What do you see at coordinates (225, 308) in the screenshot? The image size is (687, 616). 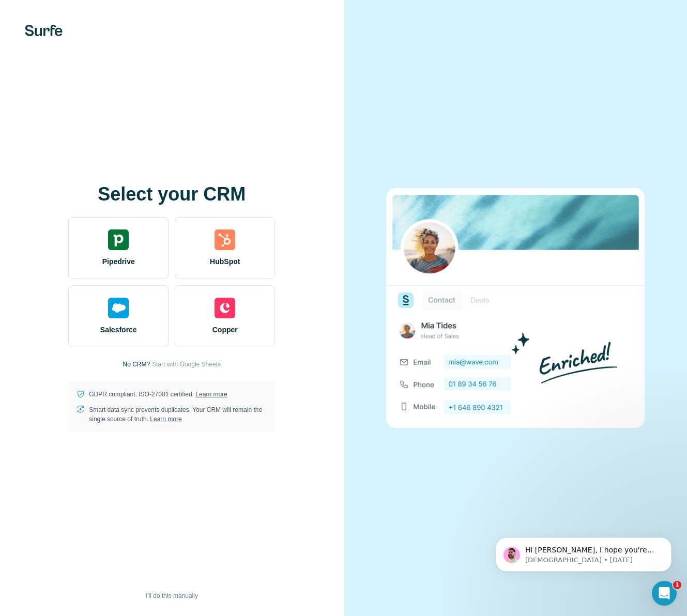 I see `img: copper's logo` at bounding box center [225, 308].